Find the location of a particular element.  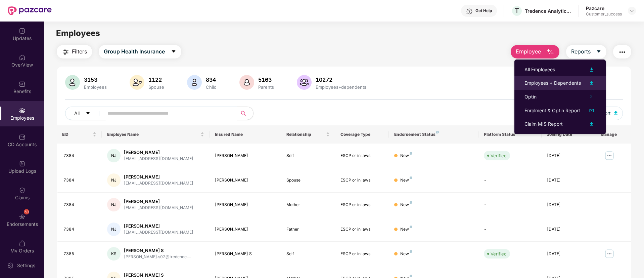

button: Reportscaret-down is located at coordinates (586, 52).